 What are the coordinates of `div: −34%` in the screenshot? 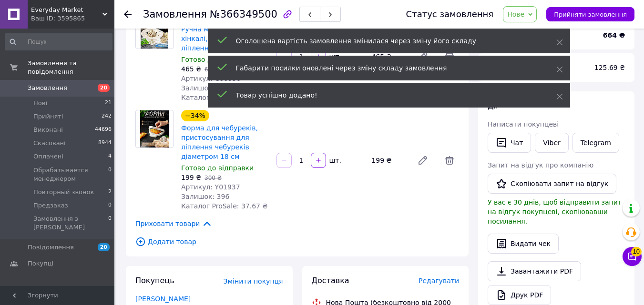 It's located at (195, 116).